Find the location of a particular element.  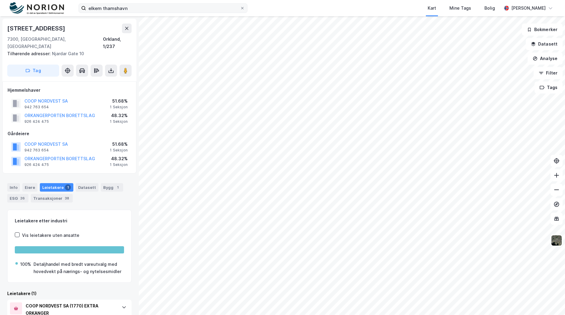

div: Kontrollprogram for chat is located at coordinates (550, 300).